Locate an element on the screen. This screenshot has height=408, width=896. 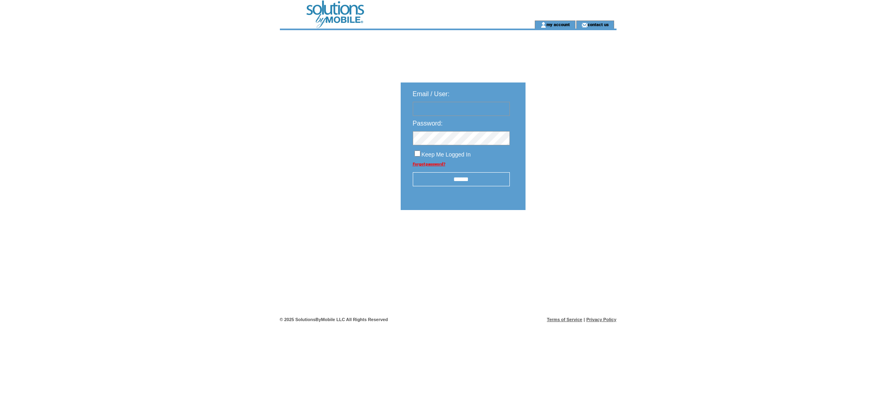
a: Privacy Policy is located at coordinates (601, 320).